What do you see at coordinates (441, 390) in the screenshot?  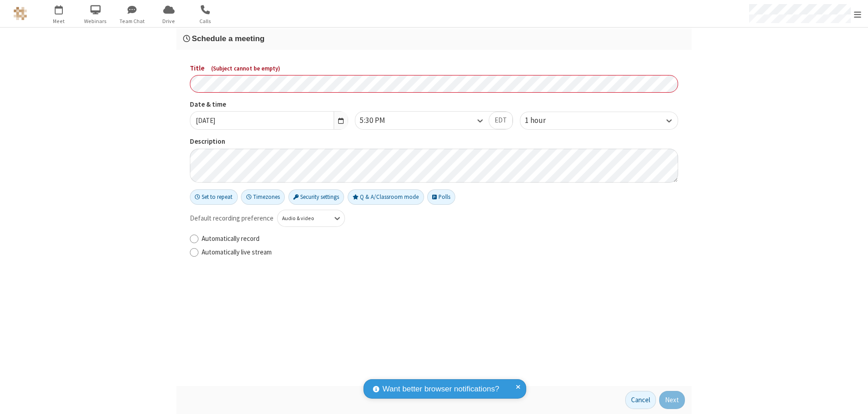 I see `span: Want better browser notifications?` at bounding box center [441, 390].